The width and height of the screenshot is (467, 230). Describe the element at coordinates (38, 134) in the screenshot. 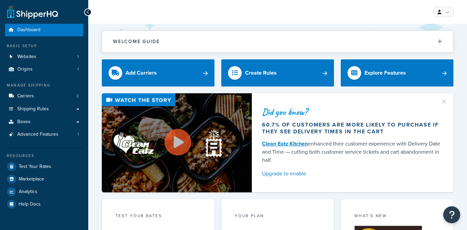

I see `span: Advanced Features` at that location.